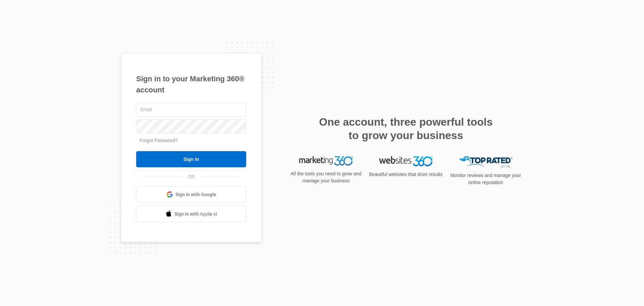  I want to click on p: Beautiful websites that drive results, so click(406, 174).